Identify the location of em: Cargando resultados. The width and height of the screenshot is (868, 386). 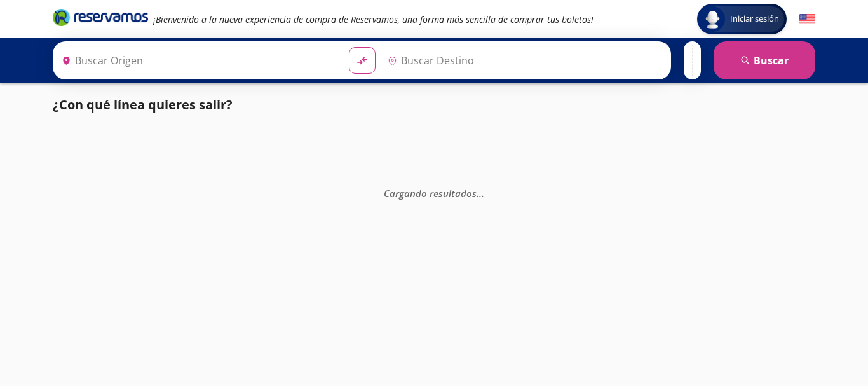
(434, 193).